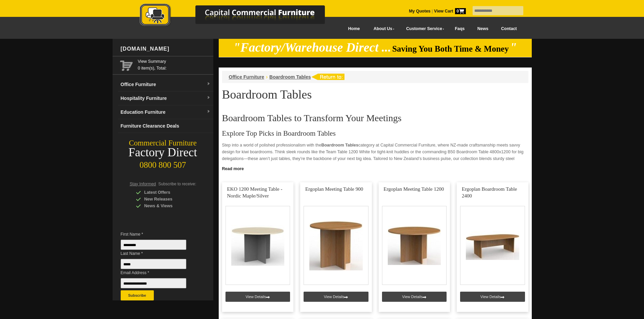 This screenshot has height=319, width=644. I want to click on img: Capital Commercial Furniture Logo, so click(239, 15).